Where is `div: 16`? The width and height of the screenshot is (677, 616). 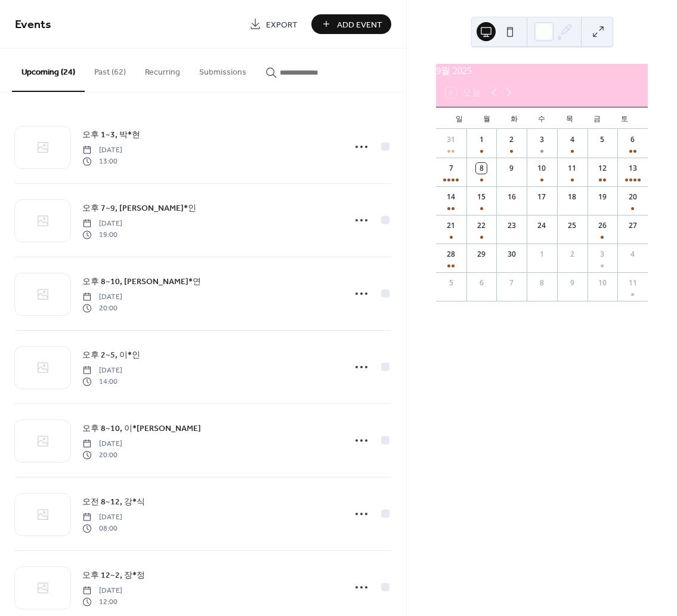 div: 16 is located at coordinates (512, 197).